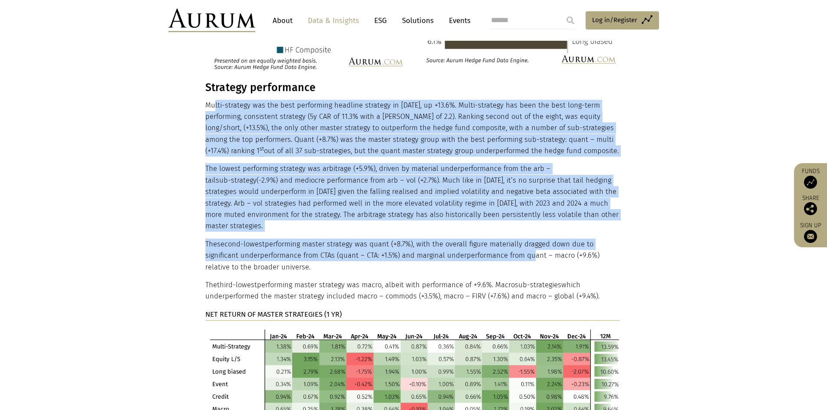  Describe the element at coordinates (811, 209) in the screenshot. I see `img: Share this post` at that location.